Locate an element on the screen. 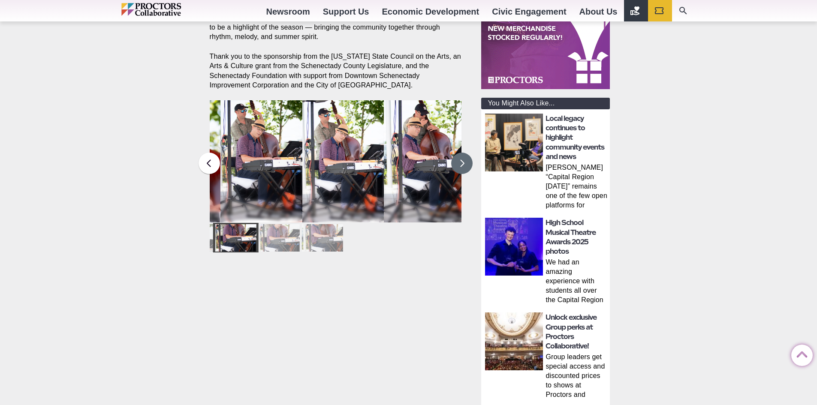 This screenshot has width=817, height=405. button: Previous slide is located at coordinates (209, 163).